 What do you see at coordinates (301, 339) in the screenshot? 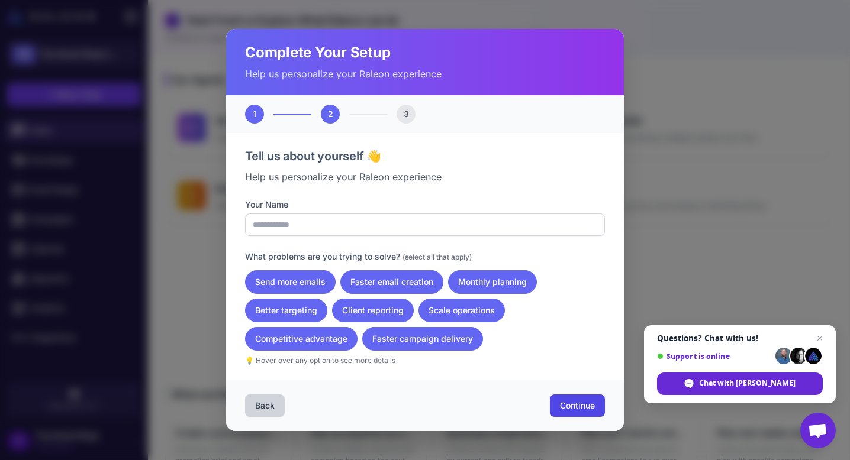
I see `button: Competitive advantage` at bounding box center [301, 339].